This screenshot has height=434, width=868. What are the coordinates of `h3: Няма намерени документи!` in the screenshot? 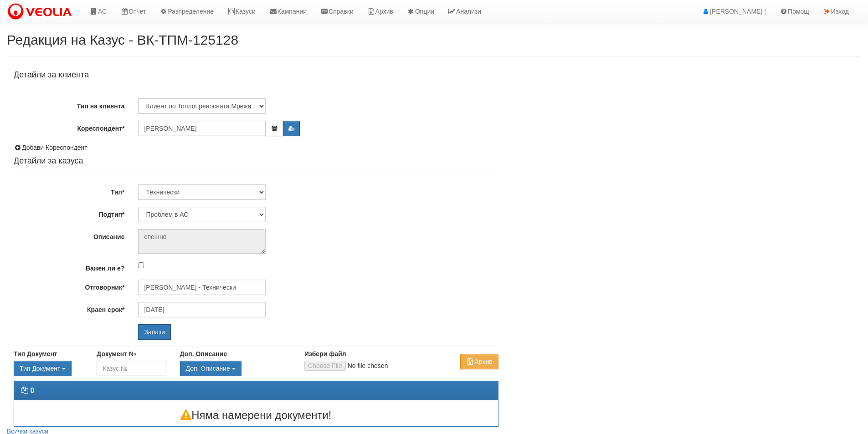 It's located at (257, 415).